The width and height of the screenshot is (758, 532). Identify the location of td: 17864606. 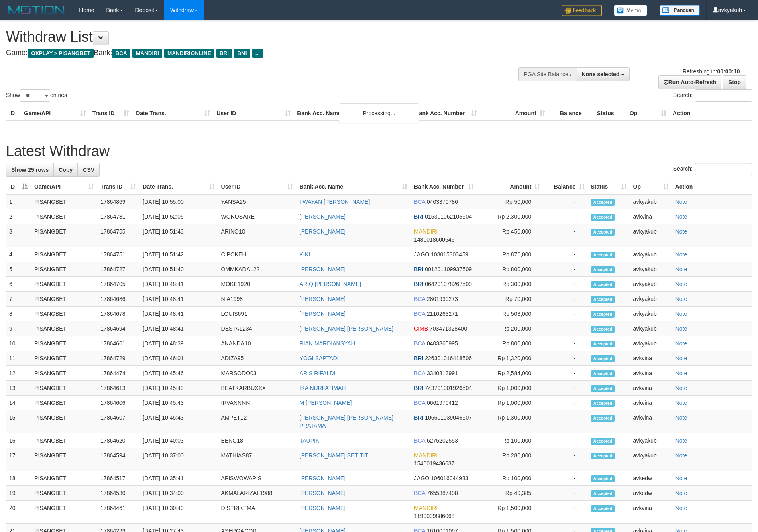
(118, 403).